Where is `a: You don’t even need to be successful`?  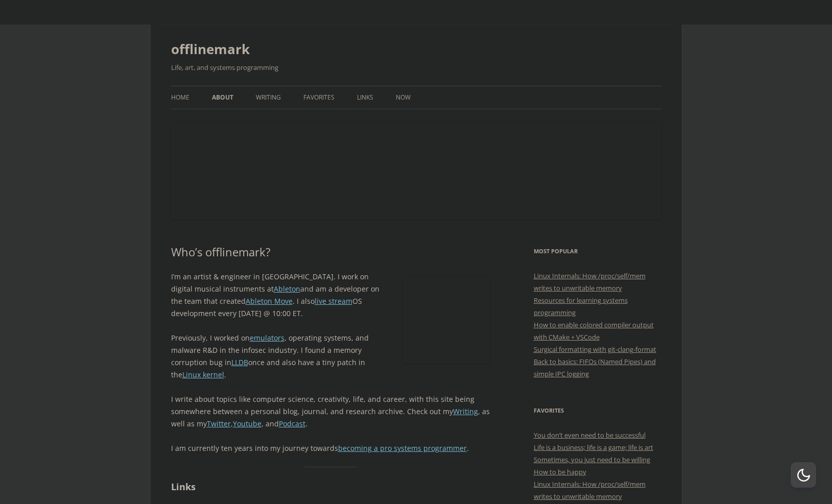 a: You don’t even need to be successful is located at coordinates (590, 435).